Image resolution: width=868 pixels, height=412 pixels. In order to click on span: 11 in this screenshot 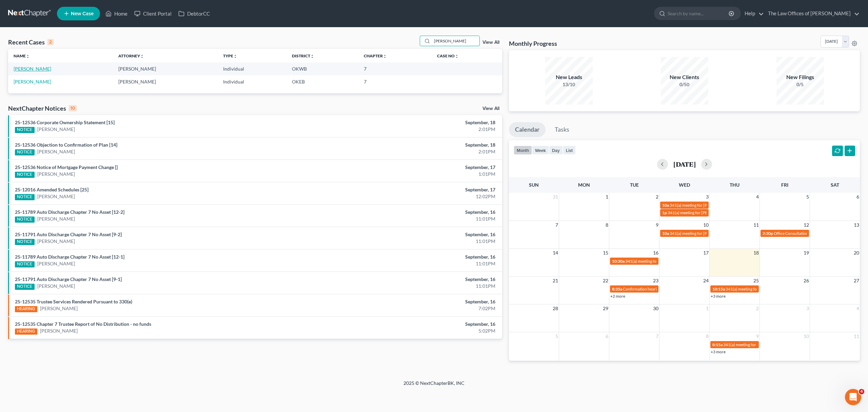, I will do `click(757, 225)`.